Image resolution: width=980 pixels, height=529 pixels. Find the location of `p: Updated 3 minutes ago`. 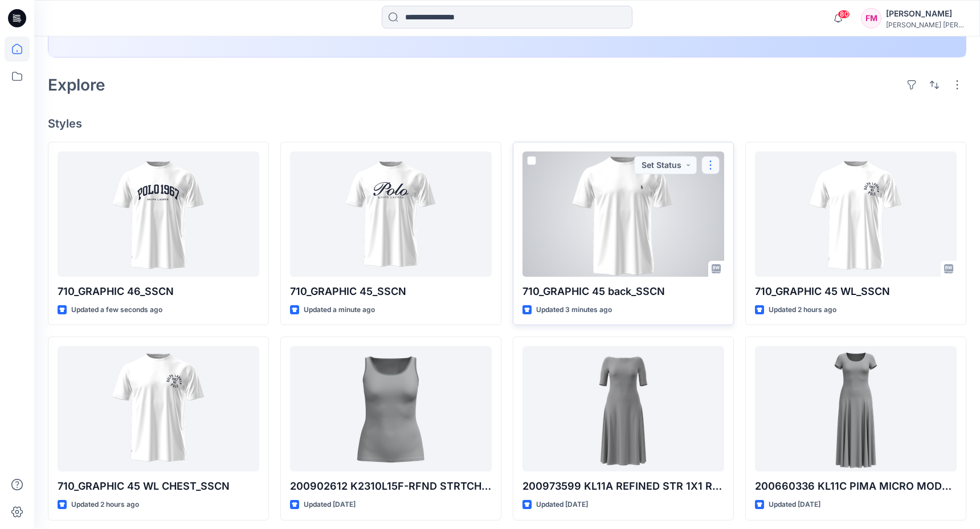

p: Updated 3 minutes ago is located at coordinates (574, 310).